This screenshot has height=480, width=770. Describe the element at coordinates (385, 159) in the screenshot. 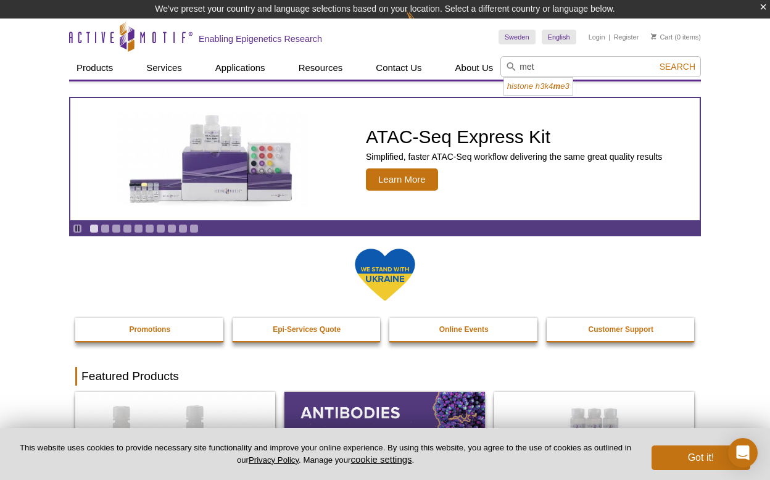

I see `article: ATAC-Seq Express Kit` at that location.